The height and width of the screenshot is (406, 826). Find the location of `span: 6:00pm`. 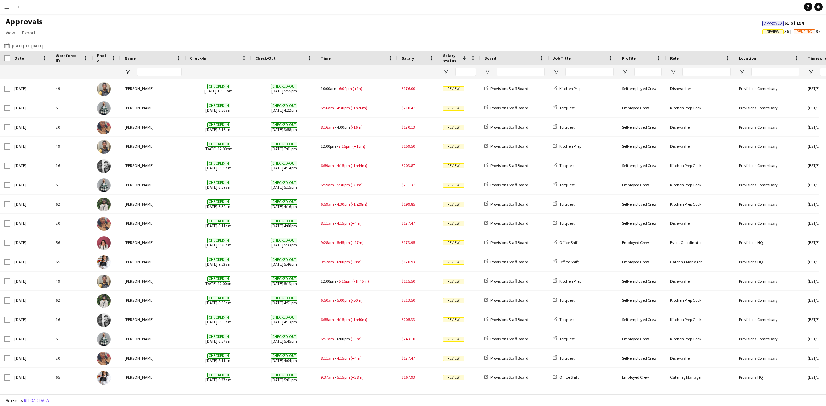

span: 6:00pm is located at coordinates (345, 88).